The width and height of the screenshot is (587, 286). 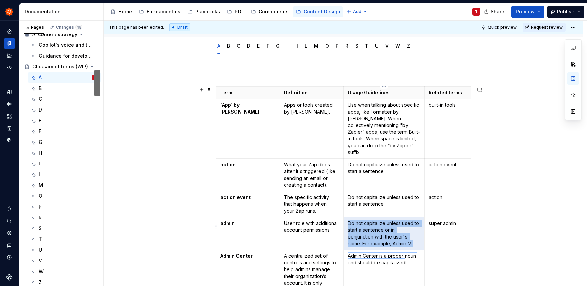 I want to click on div: E, so click(x=258, y=46).